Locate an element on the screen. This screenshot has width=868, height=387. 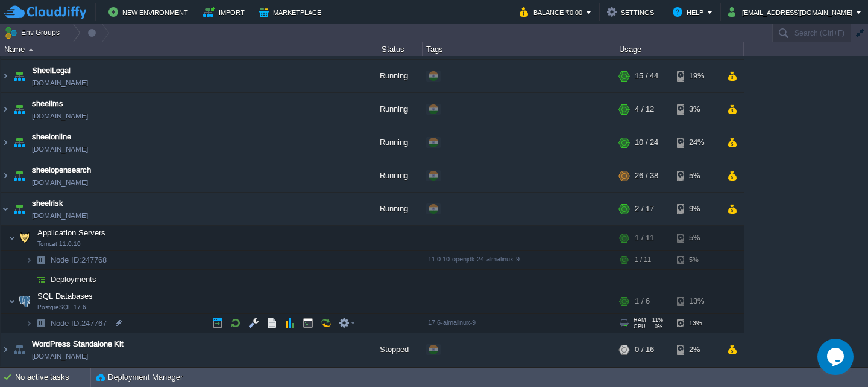
span: sheelrisk is located at coordinates (48, 203).